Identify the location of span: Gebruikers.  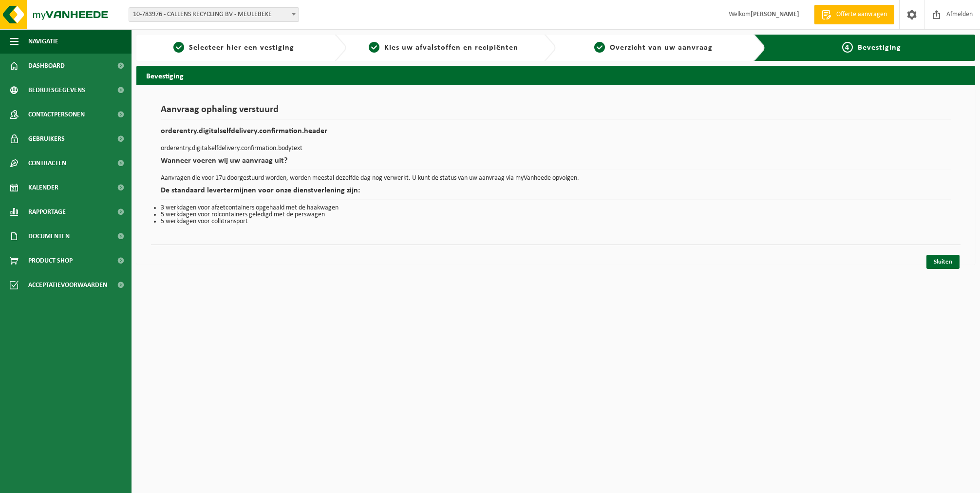
(46, 139).